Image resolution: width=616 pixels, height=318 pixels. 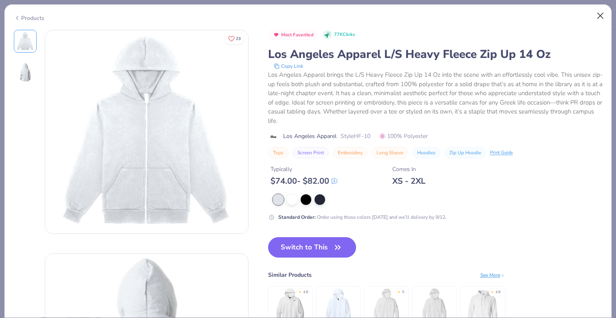 What do you see at coordinates (356, 136) in the screenshot?
I see `span: Style HF-10` at bounding box center [356, 136].